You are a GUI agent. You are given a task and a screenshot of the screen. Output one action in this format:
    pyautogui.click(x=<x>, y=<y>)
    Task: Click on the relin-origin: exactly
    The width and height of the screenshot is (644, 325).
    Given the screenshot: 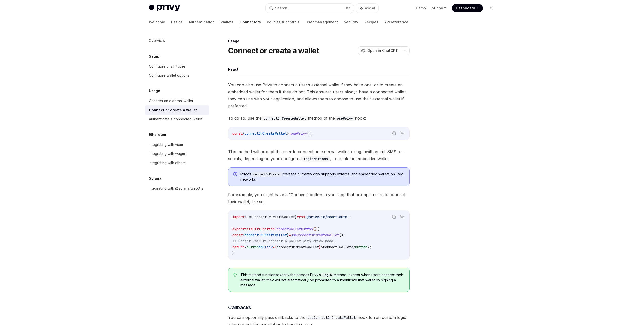 What is the action you would take?
    pyautogui.click(x=283, y=274)
    